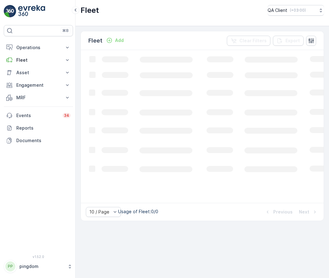  Describe the element at coordinates (38, 116) in the screenshot. I see `a: Events34` at that location.